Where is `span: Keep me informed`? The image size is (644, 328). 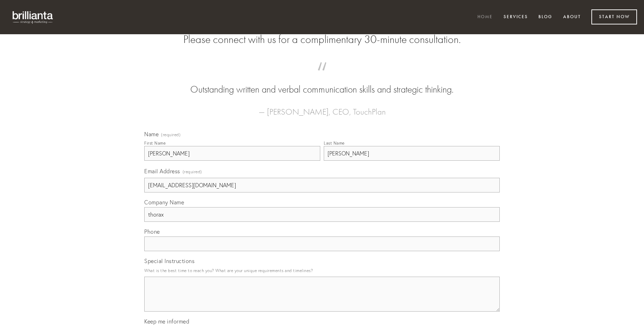
span: Keep me informed is located at coordinates (166, 321).